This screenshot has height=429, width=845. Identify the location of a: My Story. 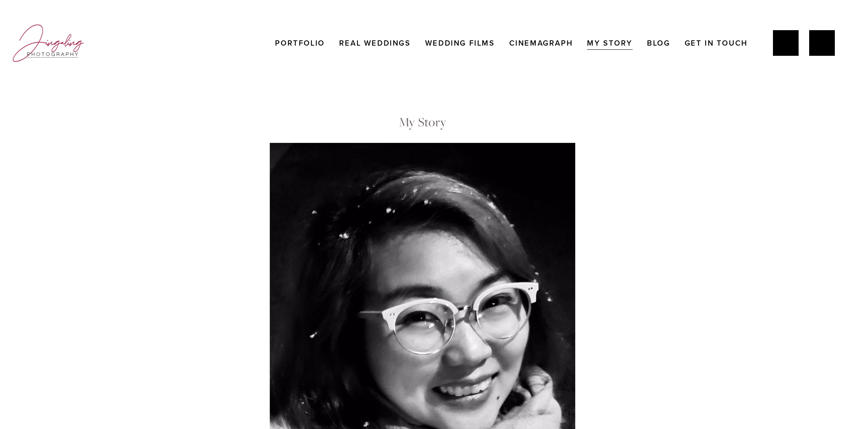
(609, 43).